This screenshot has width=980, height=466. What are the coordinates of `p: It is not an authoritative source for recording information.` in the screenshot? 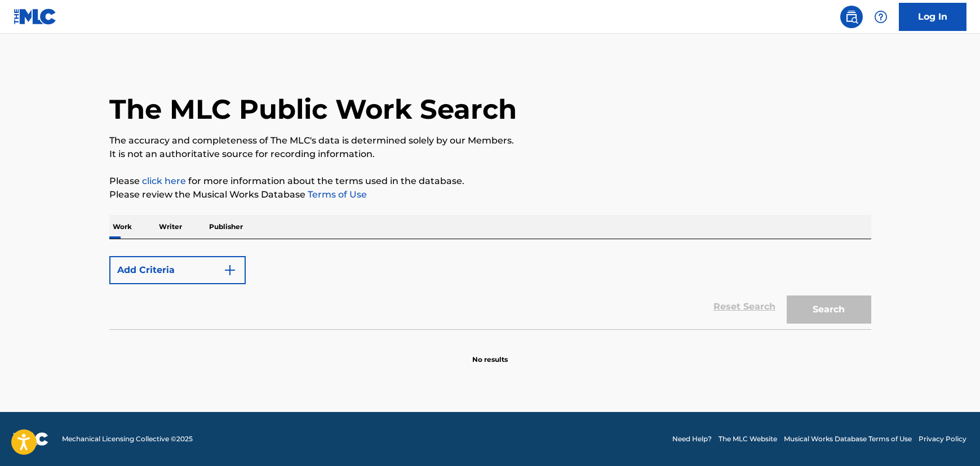 It's located at (490, 155).